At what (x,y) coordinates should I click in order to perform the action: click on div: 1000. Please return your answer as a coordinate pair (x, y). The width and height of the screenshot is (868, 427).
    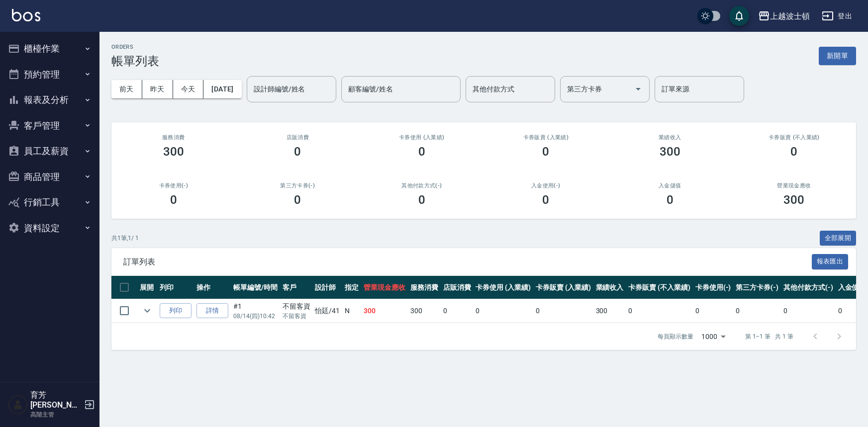
    Looking at the image, I should click on (713, 336).